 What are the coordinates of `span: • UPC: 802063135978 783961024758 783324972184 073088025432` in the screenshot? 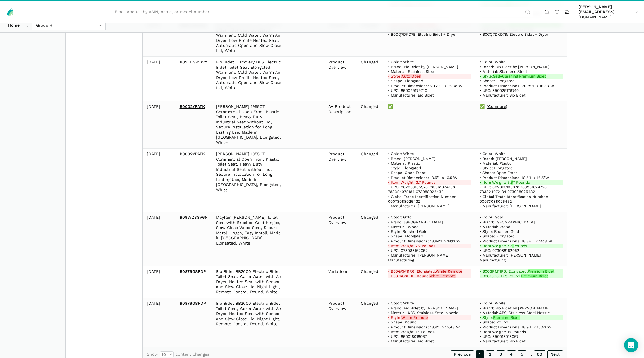 It's located at (422, 189).